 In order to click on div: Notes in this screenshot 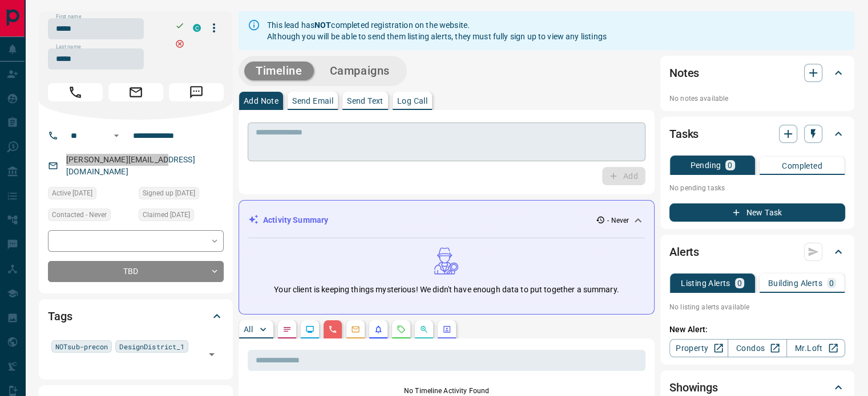, I will do `click(758, 73)`.